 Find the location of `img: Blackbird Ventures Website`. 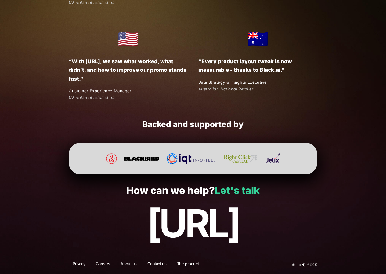

img: Blackbird Ventures Website is located at coordinates (142, 158).